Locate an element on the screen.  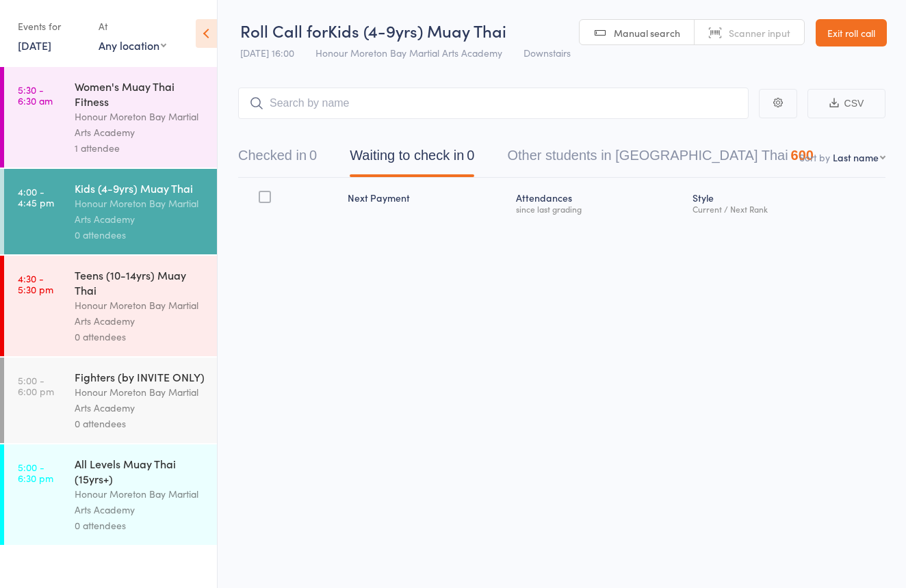
time: 5:00 - 6:00 pm is located at coordinates (35, 386).